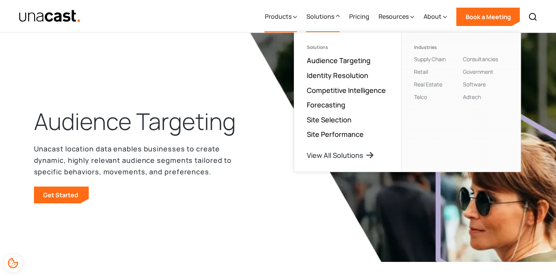 Image resolution: width=556 pixels, height=276 pixels. I want to click on a: Audience Targeting, so click(338, 60).